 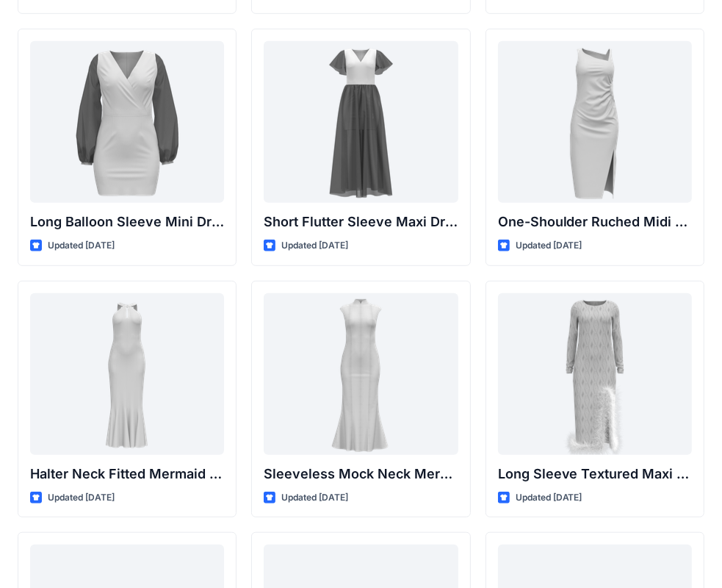 I want to click on p: Halter Neck Fitted Mermaid Gown with Keyhole Detail, so click(x=127, y=474).